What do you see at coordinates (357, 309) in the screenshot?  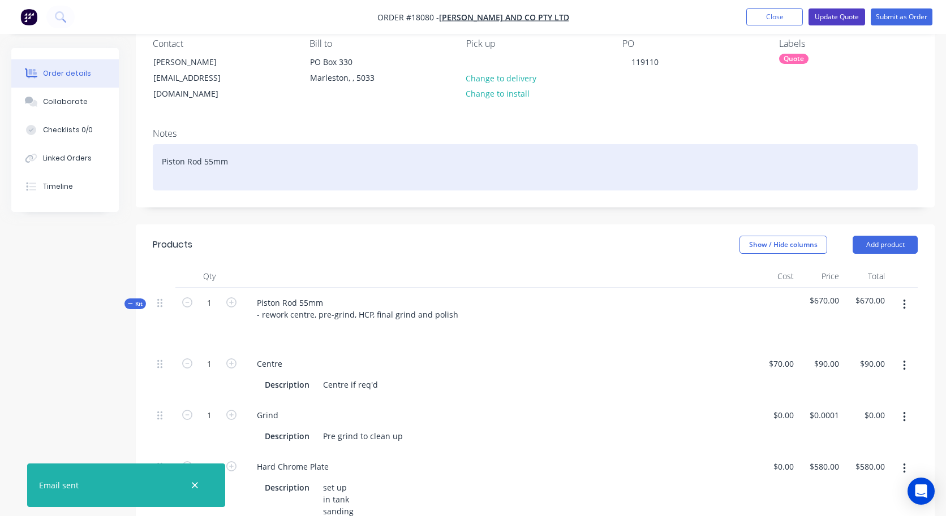 I see `div: Piston Rod 55mm - rework centre, pre-grind, HCP, final grind and polish` at bounding box center [357, 309].